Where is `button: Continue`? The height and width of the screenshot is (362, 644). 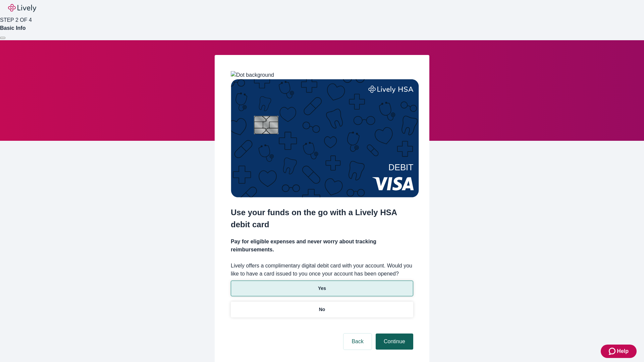 button: Continue is located at coordinates (394, 341).